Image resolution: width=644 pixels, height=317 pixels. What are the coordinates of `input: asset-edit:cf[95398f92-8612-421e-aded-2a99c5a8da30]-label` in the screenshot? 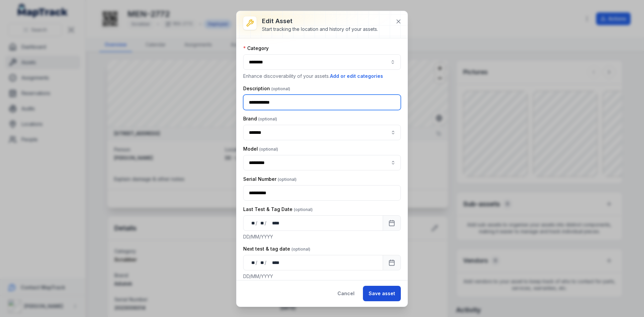 It's located at (322, 132).